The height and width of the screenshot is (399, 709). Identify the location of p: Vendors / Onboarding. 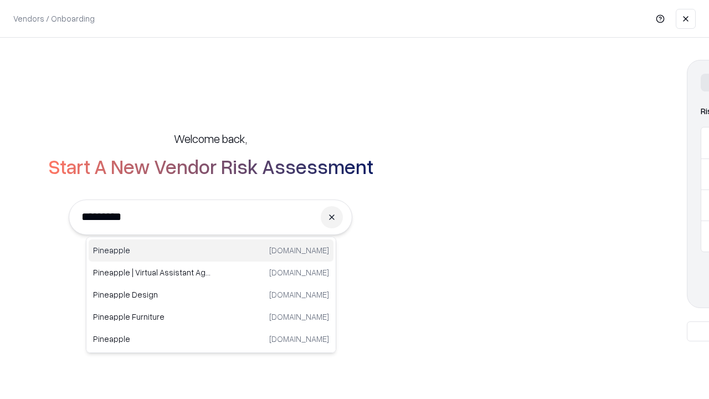
(54, 18).